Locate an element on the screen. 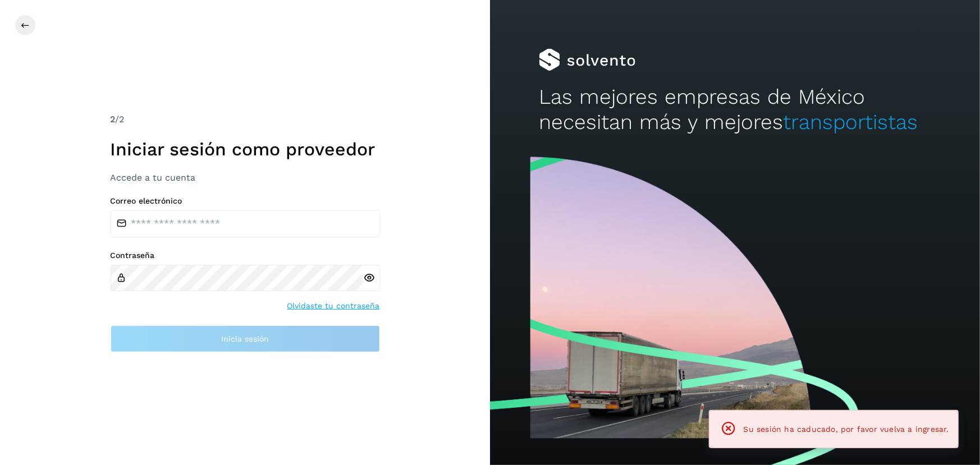 Image resolution: width=980 pixels, height=465 pixels. h2: Las mejores empresas de México necesitan más y mejores is located at coordinates (735, 110).